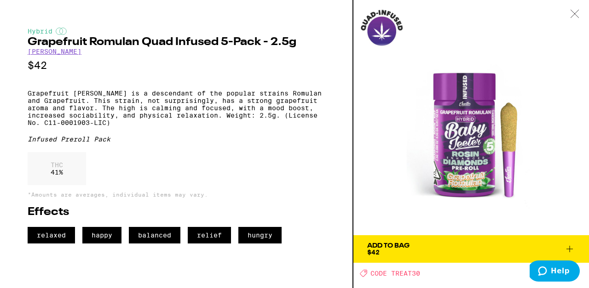 The height and width of the screenshot is (288, 589). What do you see at coordinates (176, 195) in the screenshot?
I see `p: *Amounts are averages, individual items may vary.` at bounding box center [176, 195].